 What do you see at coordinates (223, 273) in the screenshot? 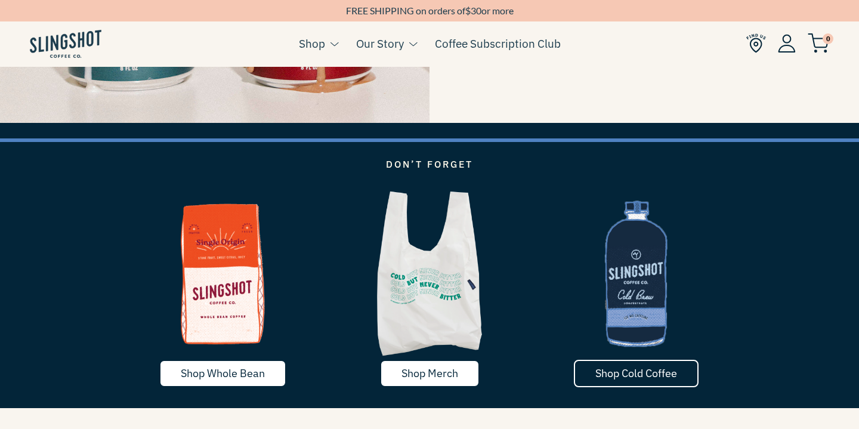
I see `img: Whole Bean Coffee` at bounding box center [223, 273].